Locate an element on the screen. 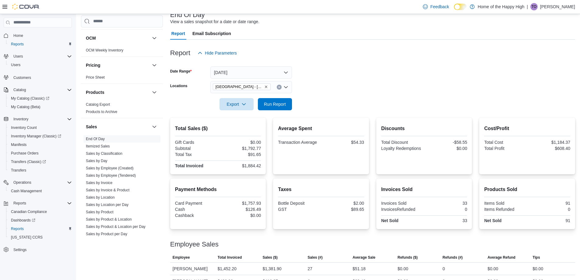 The width and height of the screenshot is (580, 280). a: My Catalog (Classic) is located at coordinates (40, 98).